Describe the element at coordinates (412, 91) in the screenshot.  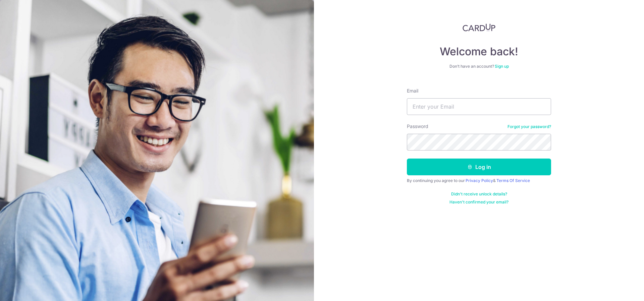
I see `label: Email` at that location.